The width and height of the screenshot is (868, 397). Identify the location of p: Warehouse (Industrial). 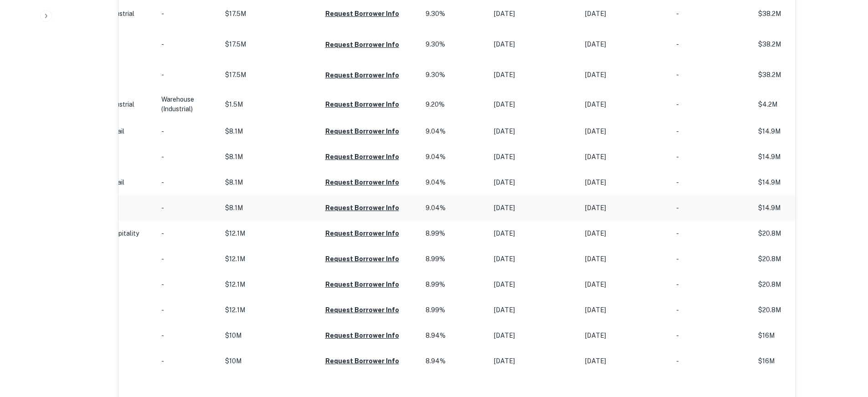
(189, 104).